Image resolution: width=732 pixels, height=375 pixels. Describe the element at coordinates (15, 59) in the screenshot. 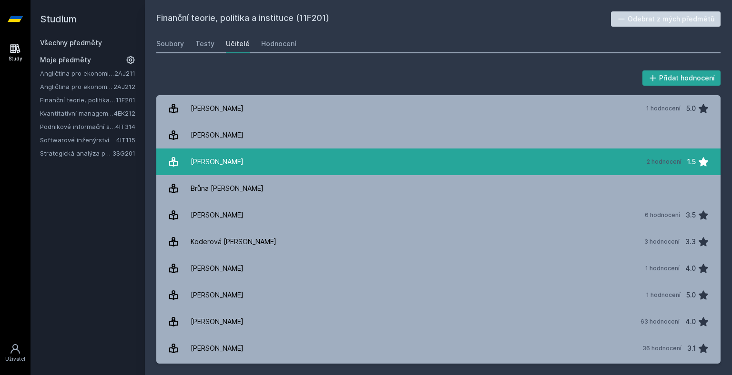

I see `div: Study` at that location.